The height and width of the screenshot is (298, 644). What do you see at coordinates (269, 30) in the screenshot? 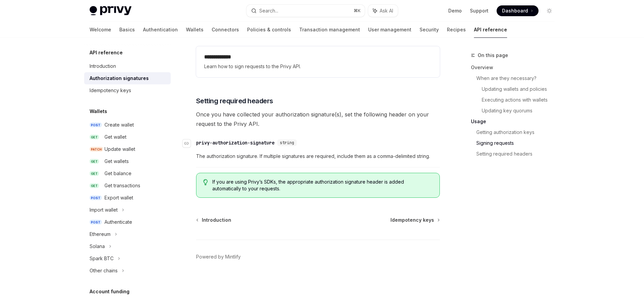
I see `a: Policies & controls` at bounding box center [269, 30].